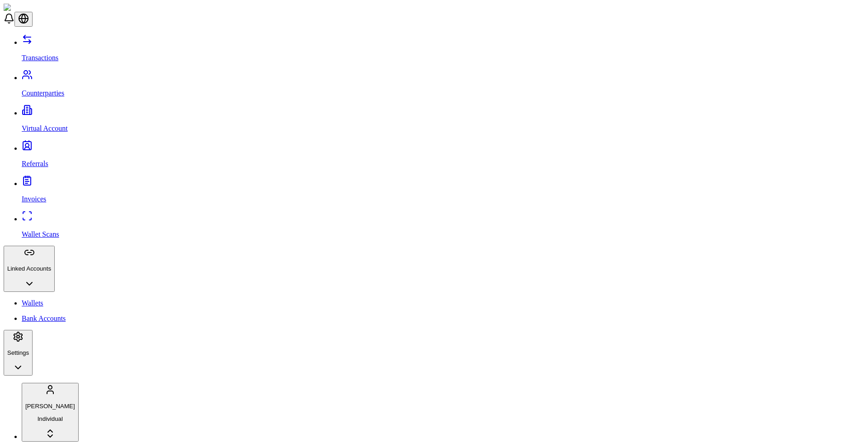 Image resolution: width=868 pixels, height=448 pixels. I want to click on p: Wallet Scans, so click(443, 234).